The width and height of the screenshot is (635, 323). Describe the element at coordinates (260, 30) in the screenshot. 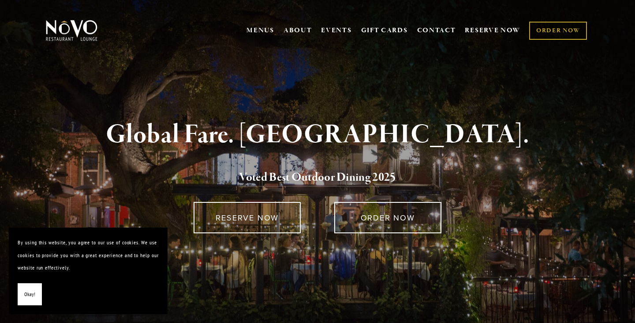

I see `a: MENUS` at that location.